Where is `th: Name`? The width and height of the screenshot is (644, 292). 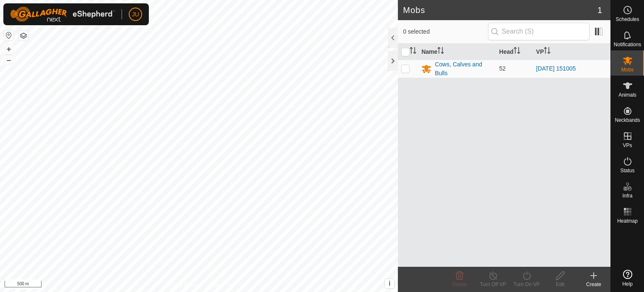 th: Name is located at coordinates (457, 51).